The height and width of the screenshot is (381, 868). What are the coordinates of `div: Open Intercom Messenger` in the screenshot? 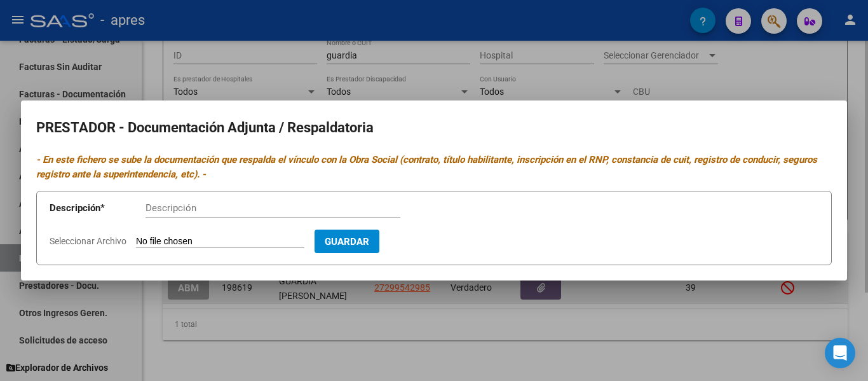 It's located at (840, 353).